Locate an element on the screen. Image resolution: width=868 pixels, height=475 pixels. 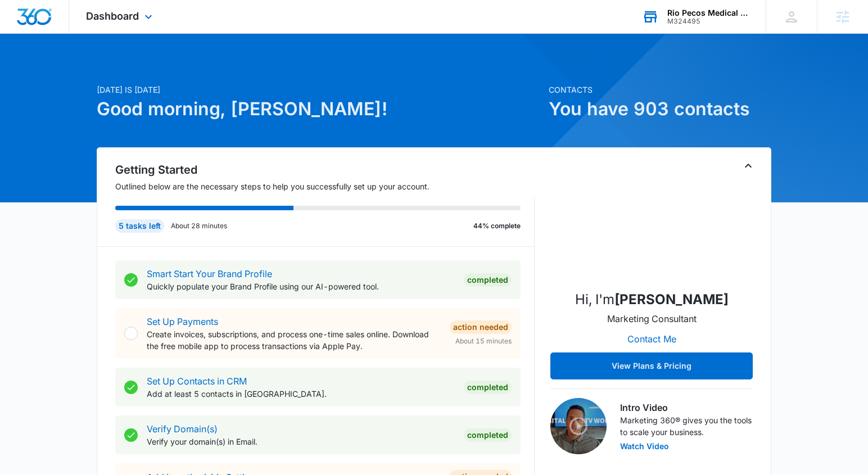
a: Verify Domain(s) is located at coordinates (182, 429).